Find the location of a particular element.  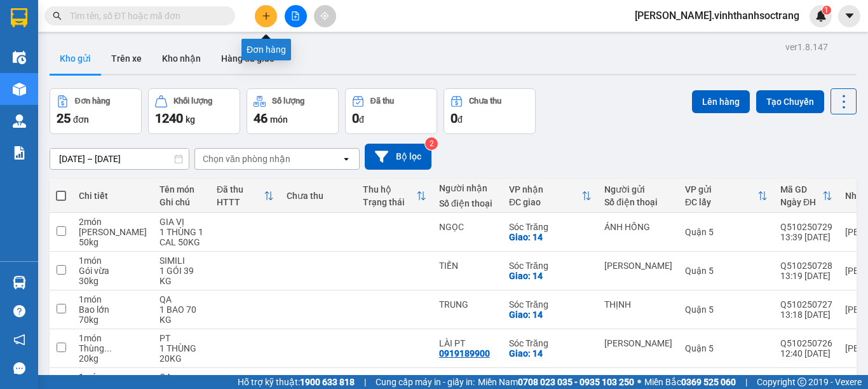

div: Trạng thái is located at coordinates (389, 202).